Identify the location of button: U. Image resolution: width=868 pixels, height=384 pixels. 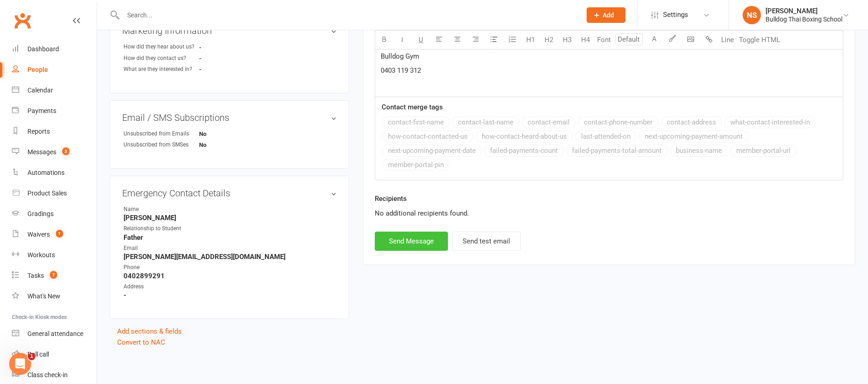
(421, 40).